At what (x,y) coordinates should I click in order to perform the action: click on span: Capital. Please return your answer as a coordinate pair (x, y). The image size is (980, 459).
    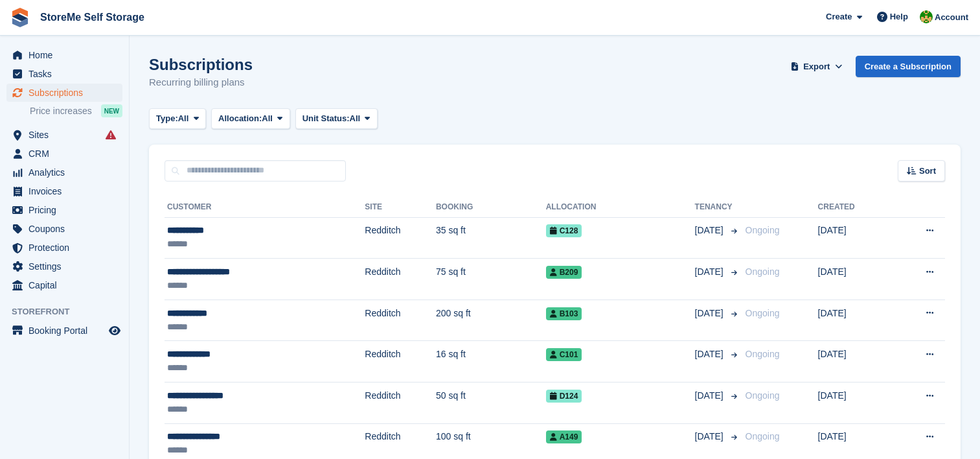
    Looking at the image, I should click on (67, 285).